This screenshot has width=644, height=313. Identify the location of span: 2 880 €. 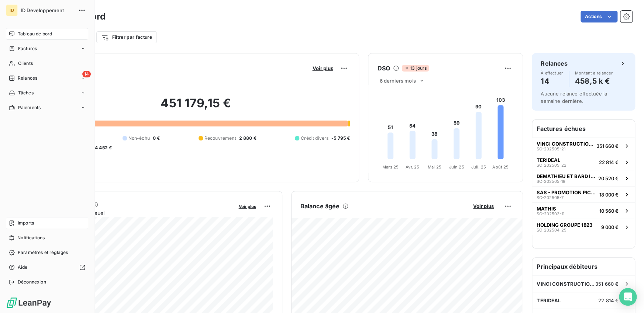
(247, 138).